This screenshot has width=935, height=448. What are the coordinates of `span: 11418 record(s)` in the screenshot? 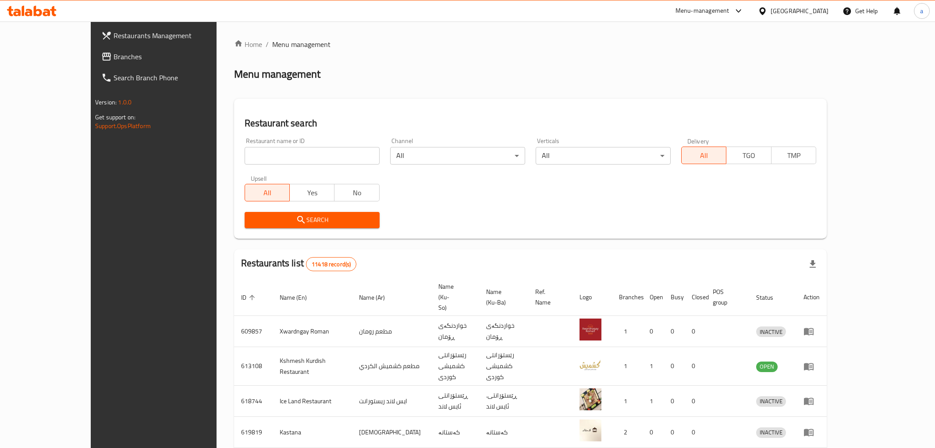 It's located at (331, 264).